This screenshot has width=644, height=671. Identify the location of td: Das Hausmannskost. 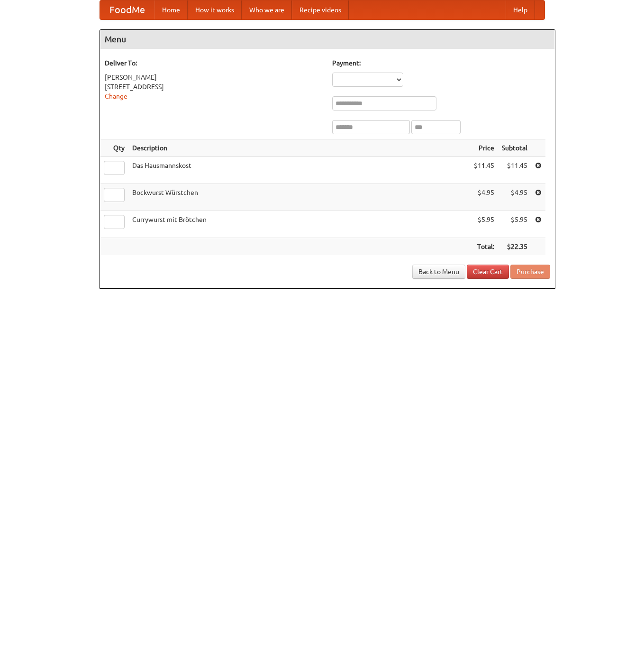
(300, 170).